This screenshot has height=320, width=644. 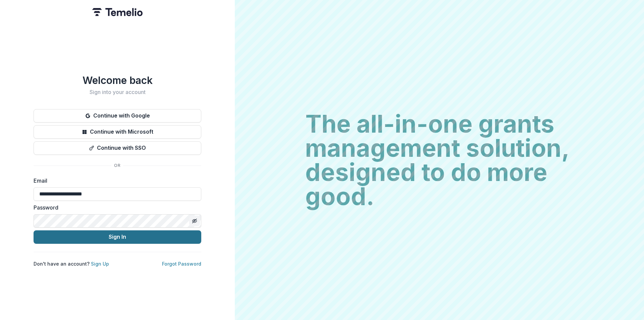 I want to click on button: Continue with Google, so click(x=117, y=116).